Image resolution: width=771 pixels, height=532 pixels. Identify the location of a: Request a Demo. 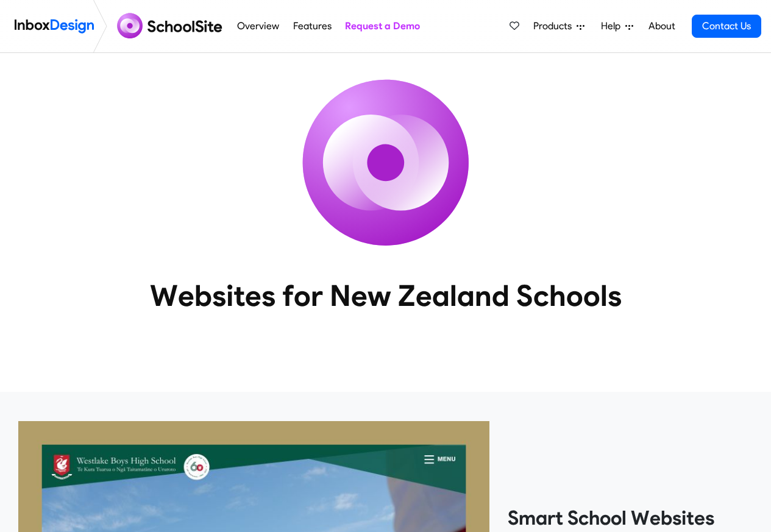
(382, 26).